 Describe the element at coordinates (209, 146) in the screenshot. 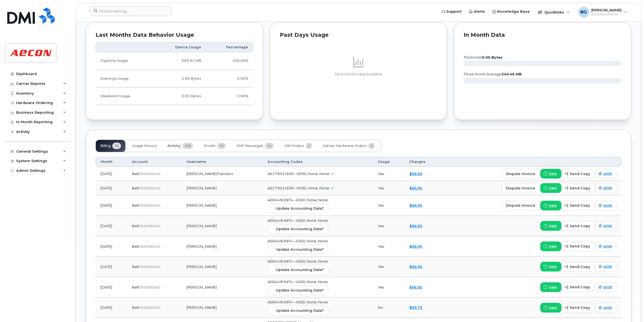

I see `span: Emails` at that location.